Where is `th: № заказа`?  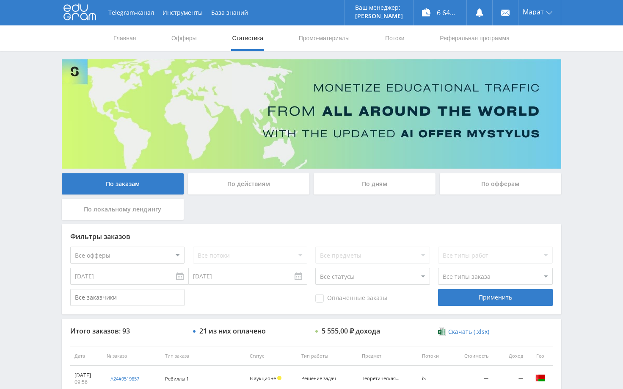 th: № заказа is located at coordinates (131, 356).